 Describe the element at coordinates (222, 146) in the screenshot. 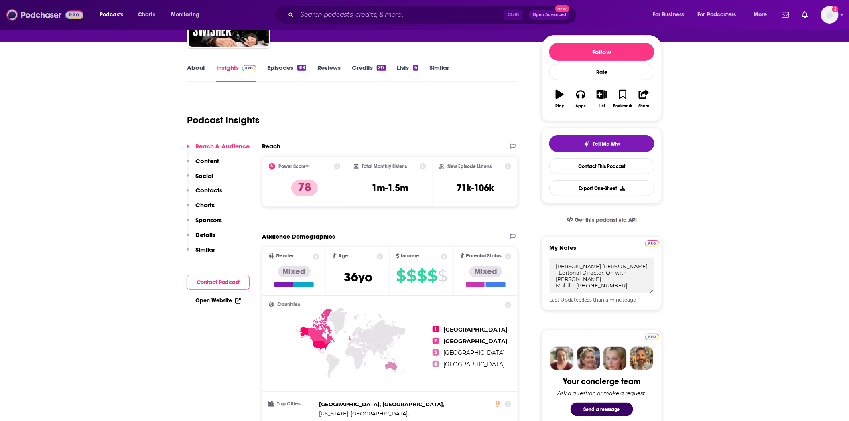

I see `p: Reach & Audience` at that location.